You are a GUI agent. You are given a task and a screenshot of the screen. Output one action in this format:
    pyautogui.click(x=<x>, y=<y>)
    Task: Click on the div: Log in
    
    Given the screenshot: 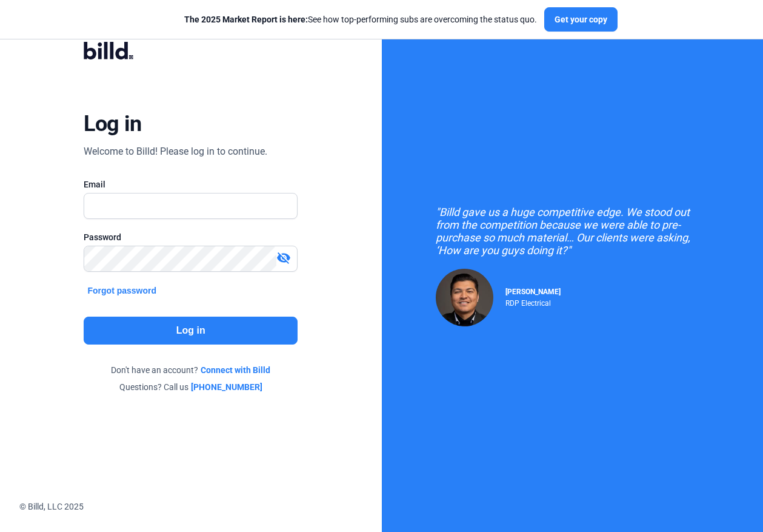 What is the action you would take?
    pyautogui.click(x=112, y=123)
    